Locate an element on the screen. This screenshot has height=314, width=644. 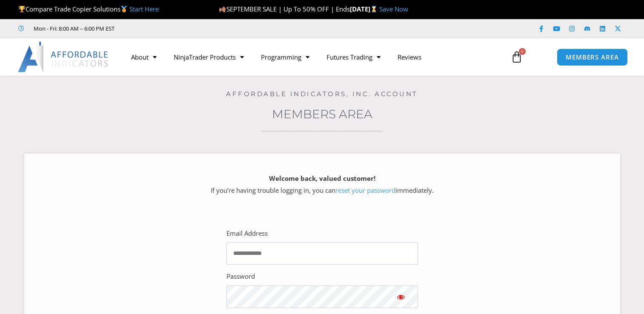
nav: Menu is located at coordinates (312, 57).